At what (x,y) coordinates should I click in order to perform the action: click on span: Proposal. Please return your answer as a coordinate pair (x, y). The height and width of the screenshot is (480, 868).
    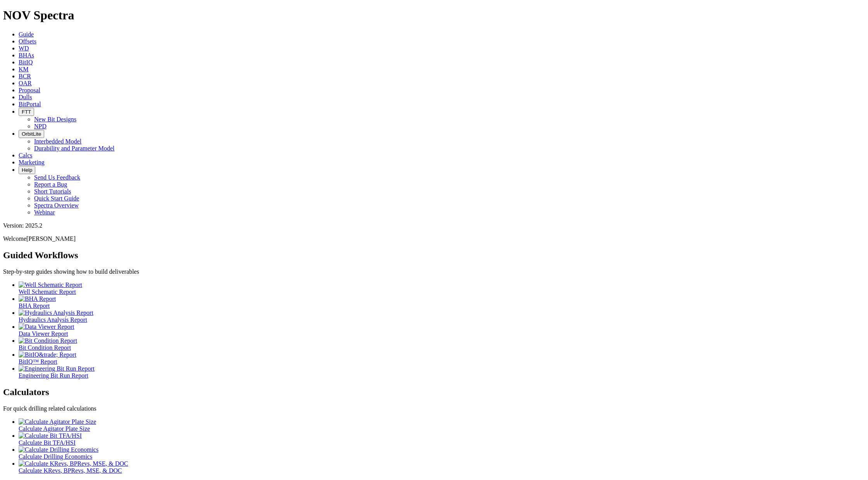
    Looking at the image, I should click on (29, 90).